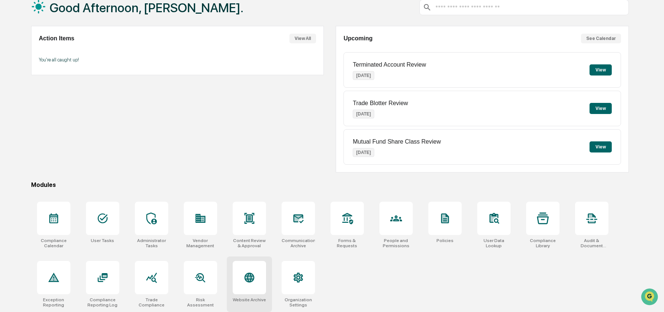 The image size is (664, 312). Describe the element at coordinates (14, 63) in the screenshot. I see `img: 1746055101610-c473b297-6a78-478c-a979-82029cc54cd1` at that location.